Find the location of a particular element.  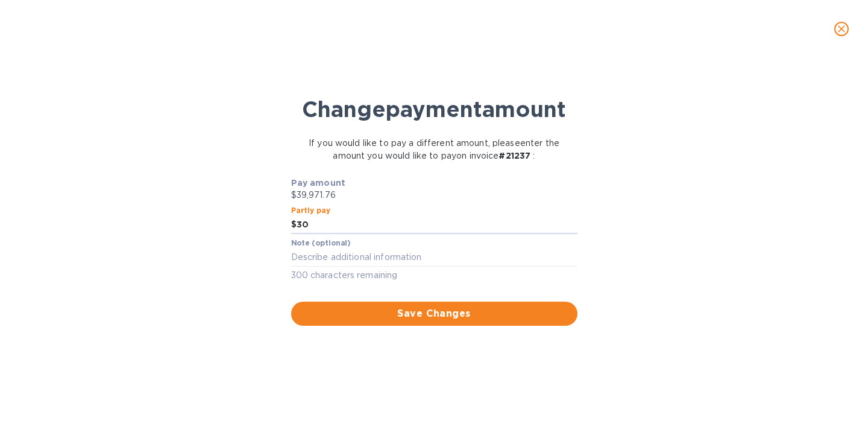

p: If you would like to pay a different amount, please enter the amount you would like to pay on inv... is located at coordinates (434, 149).